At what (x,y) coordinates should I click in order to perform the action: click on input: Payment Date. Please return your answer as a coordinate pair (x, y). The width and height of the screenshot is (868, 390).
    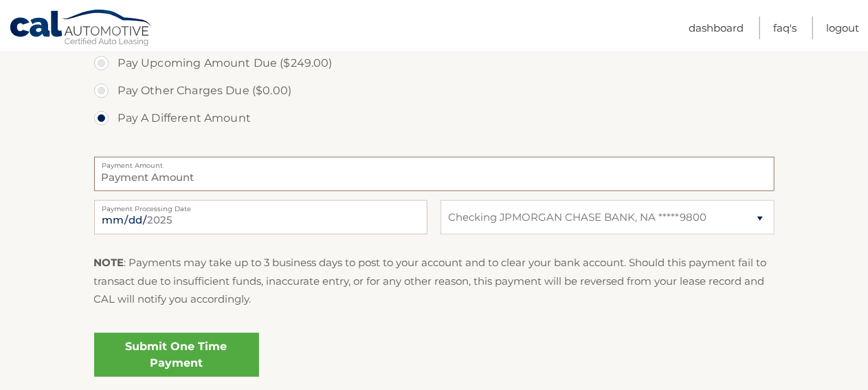
    Looking at the image, I should click on (261, 217).